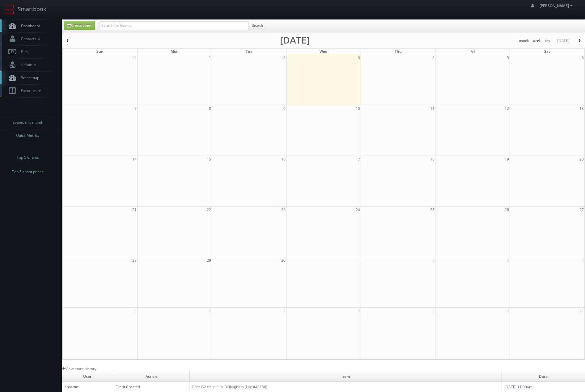 The height and width of the screenshot is (392, 585). I want to click on a: Create Event, so click(79, 25).